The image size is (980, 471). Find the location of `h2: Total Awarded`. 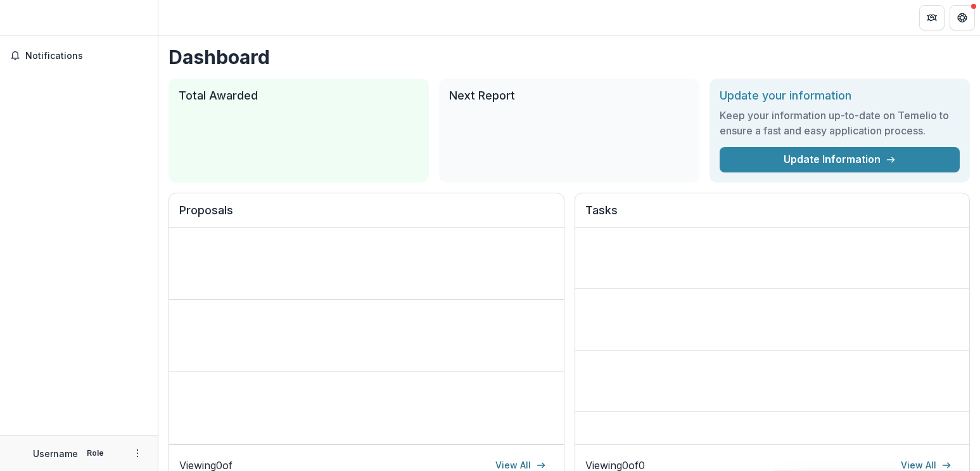

h2: Total Awarded is located at coordinates (299, 96).